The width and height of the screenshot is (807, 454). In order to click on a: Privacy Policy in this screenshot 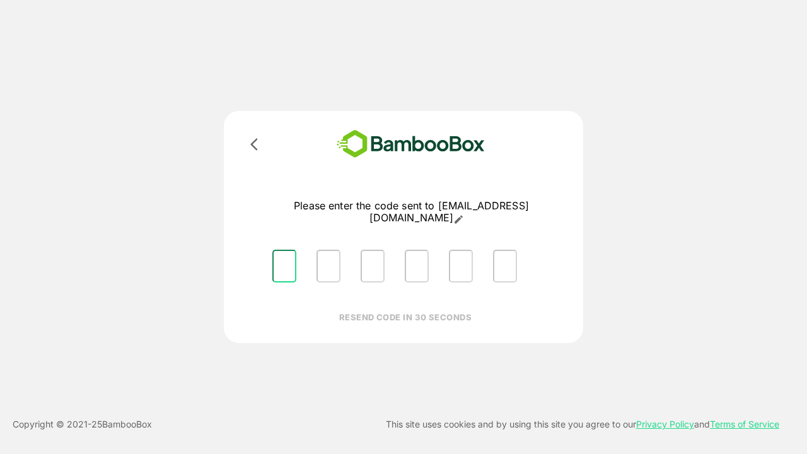, I will do `click(665, 424)`.